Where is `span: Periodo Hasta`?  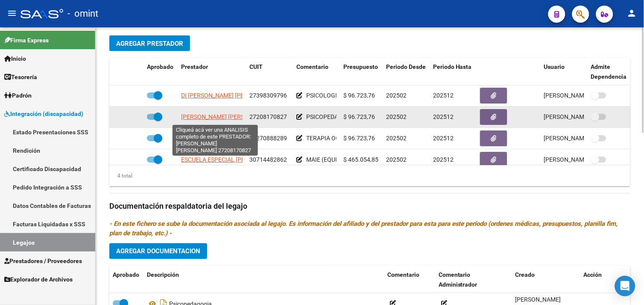 span: Periodo Hasta is located at coordinates (452, 67).